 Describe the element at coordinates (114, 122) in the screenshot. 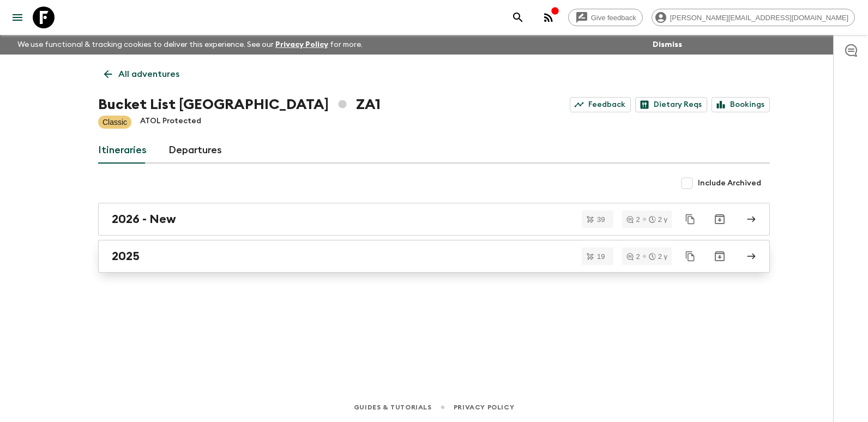

I see `p: Classic` at that location.